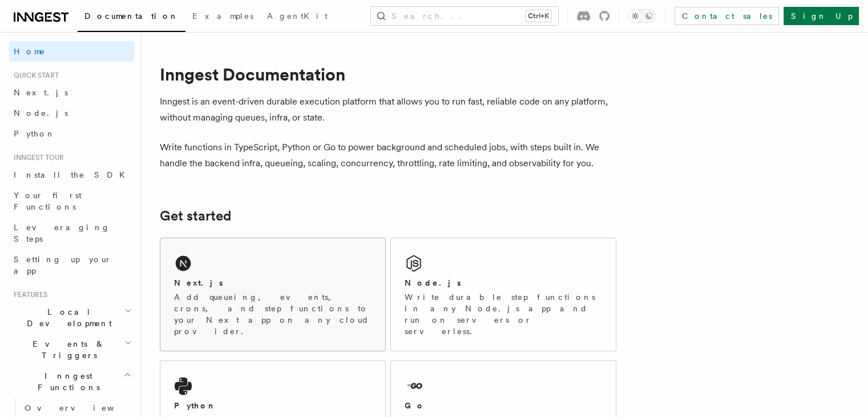 Image resolution: width=868 pixels, height=417 pixels. I want to click on span: Local Development, so click(67, 317).